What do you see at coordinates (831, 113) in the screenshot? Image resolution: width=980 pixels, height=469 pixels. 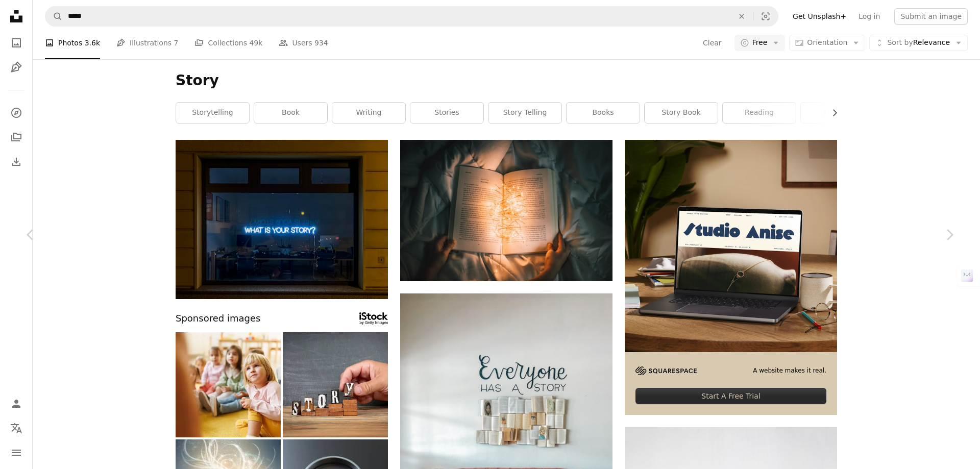 I see `button: scroll list to the right` at bounding box center [831, 113].